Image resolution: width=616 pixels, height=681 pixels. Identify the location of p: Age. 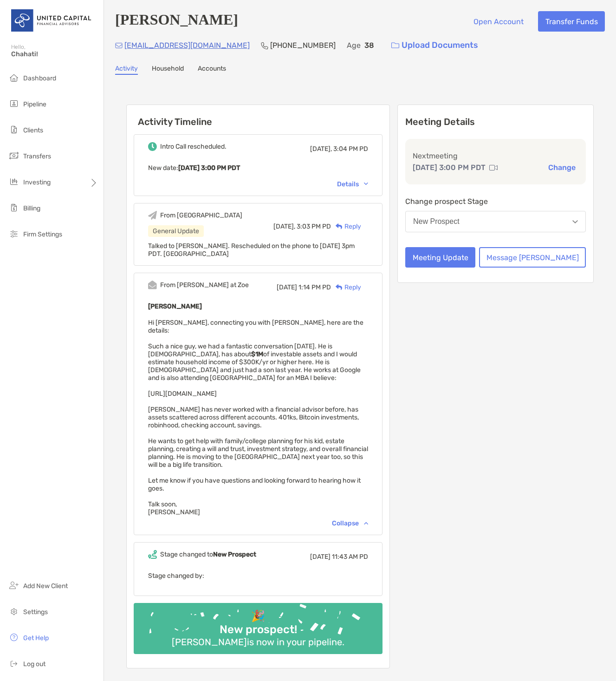
(354, 45).